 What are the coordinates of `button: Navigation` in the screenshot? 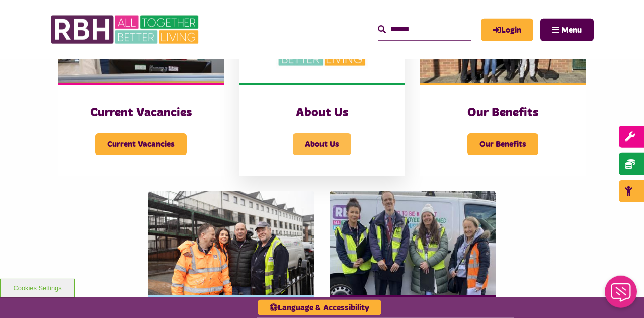 It's located at (567, 30).